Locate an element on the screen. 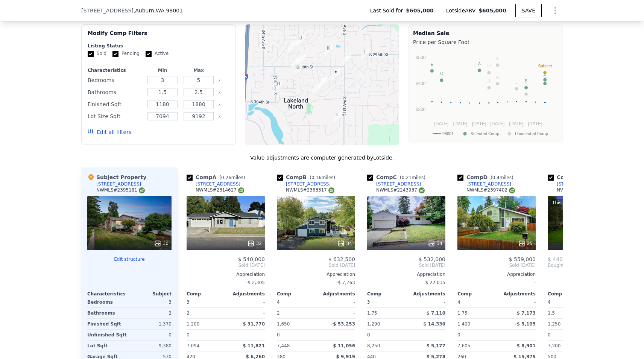 The image size is (644, 359). span: 0.4 is located at coordinates (496, 178).